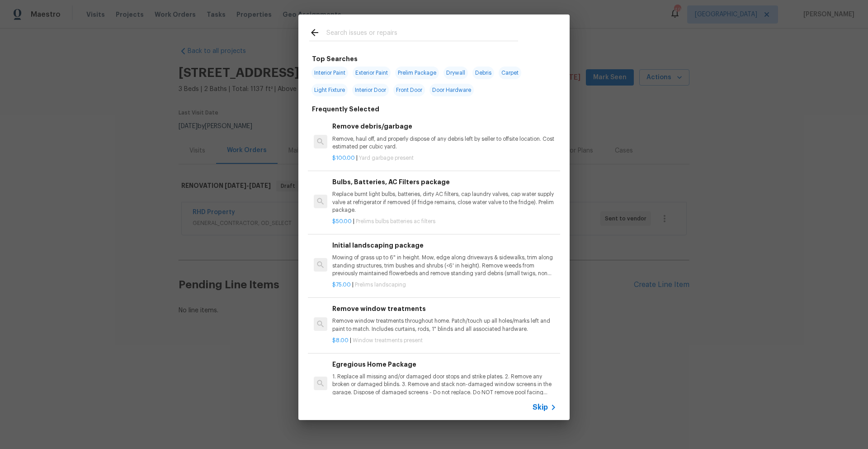  I want to click on input: Search issues or repairs, so click(423, 34).